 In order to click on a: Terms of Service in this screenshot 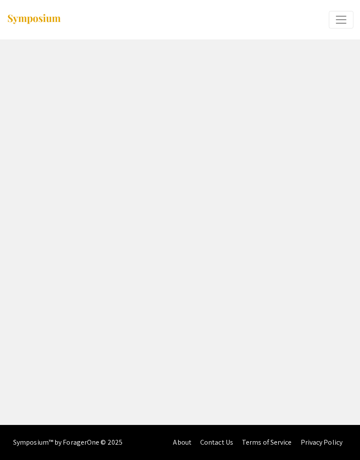, I will do `click(267, 442)`.